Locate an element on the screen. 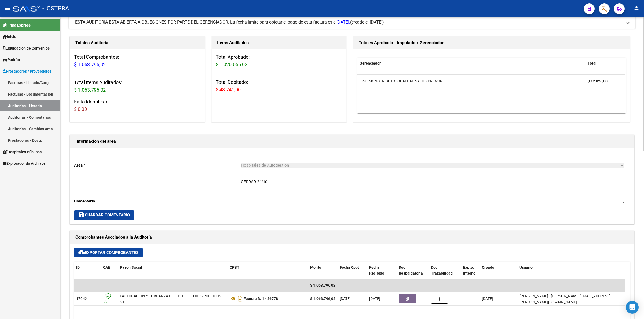  span: Fecha Cpbt is located at coordinates (349, 267).